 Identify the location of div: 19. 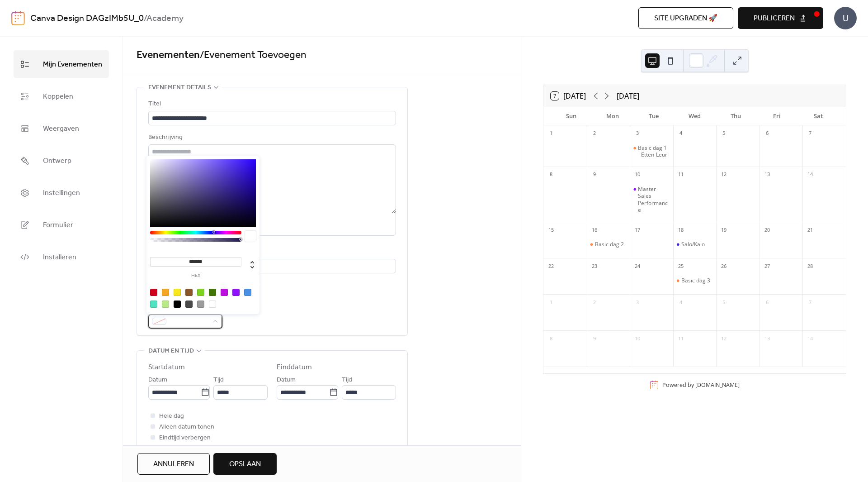
(724, 230).